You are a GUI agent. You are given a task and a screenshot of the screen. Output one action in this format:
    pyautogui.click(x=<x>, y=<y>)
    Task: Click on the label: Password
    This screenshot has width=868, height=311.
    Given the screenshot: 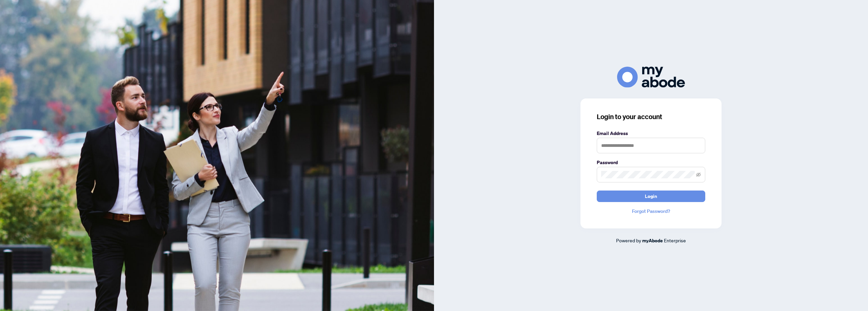 What is the action you would take?
    pyautogui.click(x=651, y=162)
    